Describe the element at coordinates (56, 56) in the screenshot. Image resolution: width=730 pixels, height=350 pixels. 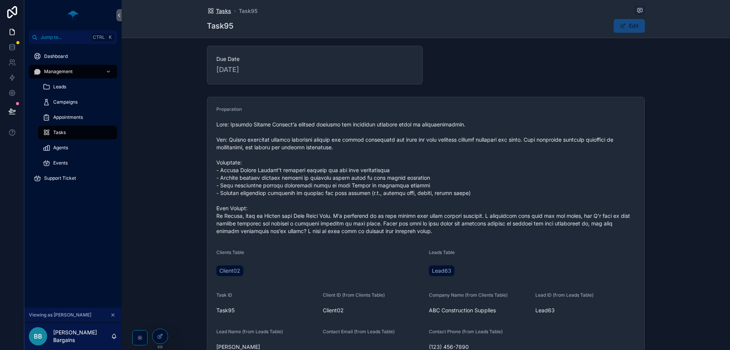
I see `span: Dashboard` at that location.